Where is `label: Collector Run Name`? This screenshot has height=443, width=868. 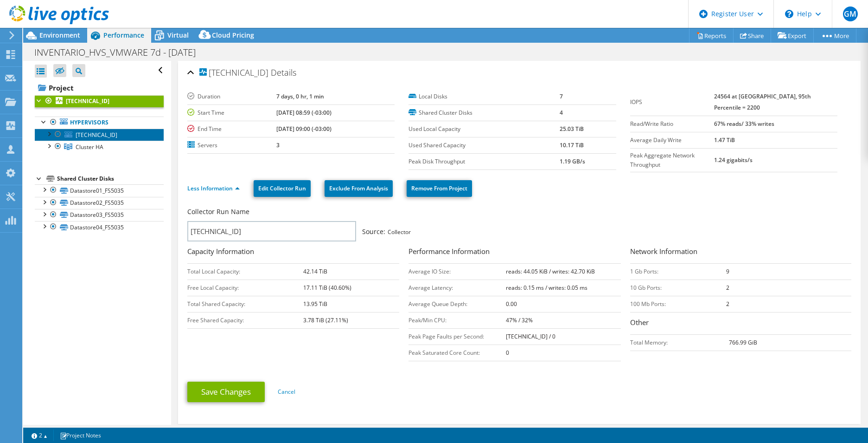 label: Collector Run Name is located at coordinates (219, 212).